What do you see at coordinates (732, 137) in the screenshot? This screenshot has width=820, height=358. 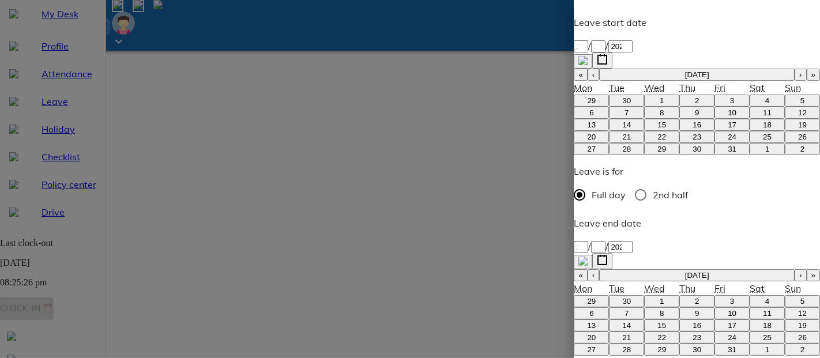 I see `button: 24 October 2025` at bounding box center [732, 137].